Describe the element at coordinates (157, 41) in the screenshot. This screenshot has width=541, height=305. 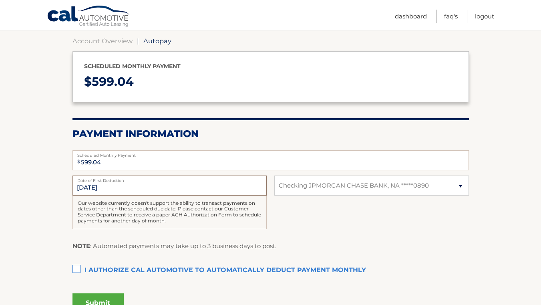
I see `span: Autopay` at that location.